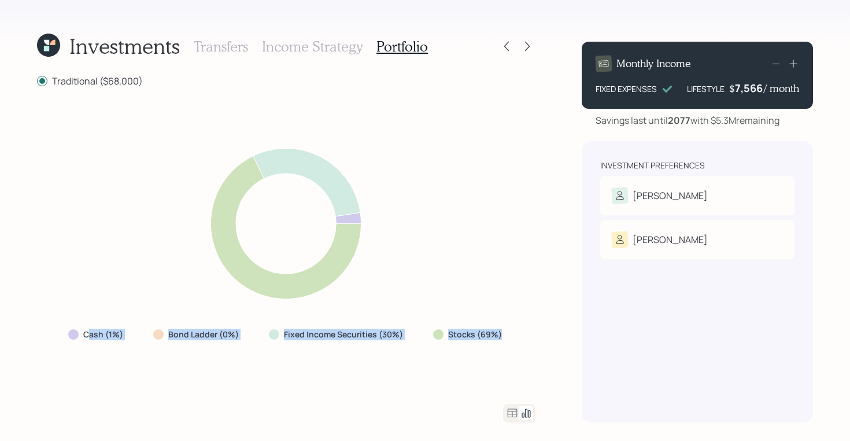 The image size is (850, 441). What do you see at coordinates (626, 88) in the screenshot?
I see `div: FIXED EXPENSES` at bounding box center [626, 88].